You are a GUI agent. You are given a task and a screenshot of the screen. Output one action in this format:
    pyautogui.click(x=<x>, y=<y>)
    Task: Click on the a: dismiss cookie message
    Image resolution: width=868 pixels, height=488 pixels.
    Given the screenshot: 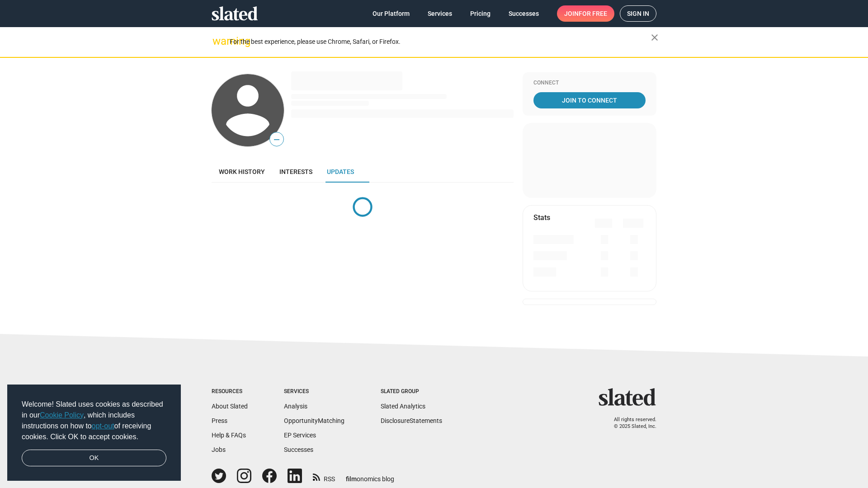 What is the action you would take?
    pyautogui.click(x=94, y=458)
    